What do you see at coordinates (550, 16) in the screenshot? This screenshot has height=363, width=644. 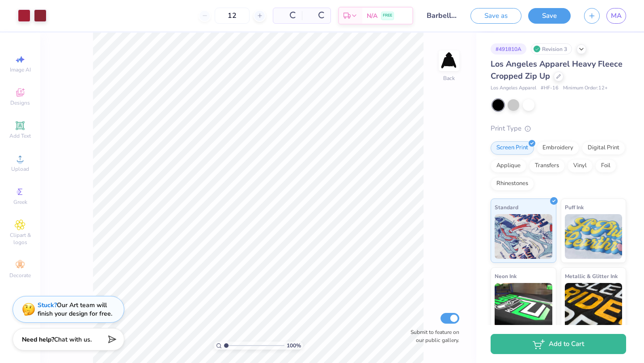 I see `button: Save` at bounding box center [550, 16].